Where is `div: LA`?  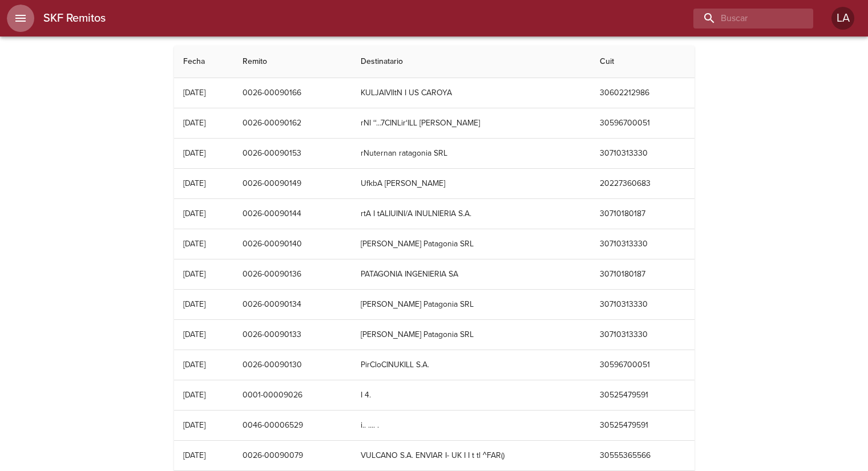 div: LA is located at coordinates (843, 18).